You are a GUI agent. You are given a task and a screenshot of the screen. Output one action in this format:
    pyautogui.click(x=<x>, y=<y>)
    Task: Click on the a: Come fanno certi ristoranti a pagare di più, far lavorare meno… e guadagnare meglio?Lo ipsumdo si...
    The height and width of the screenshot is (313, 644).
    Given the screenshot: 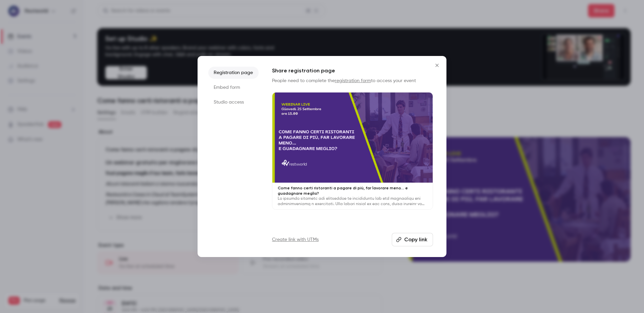 What is the action you would take?
    pyautogui.click(x=353, y=151)
    